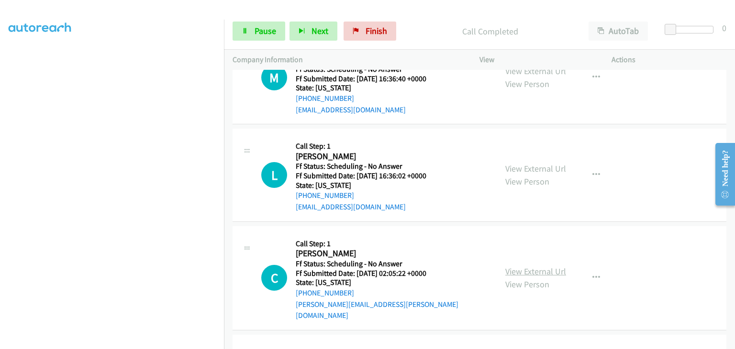  What do you see at coordinates (376, 31) in the screenshot?
I see `span: Finish` at bounding box center [376, 31].